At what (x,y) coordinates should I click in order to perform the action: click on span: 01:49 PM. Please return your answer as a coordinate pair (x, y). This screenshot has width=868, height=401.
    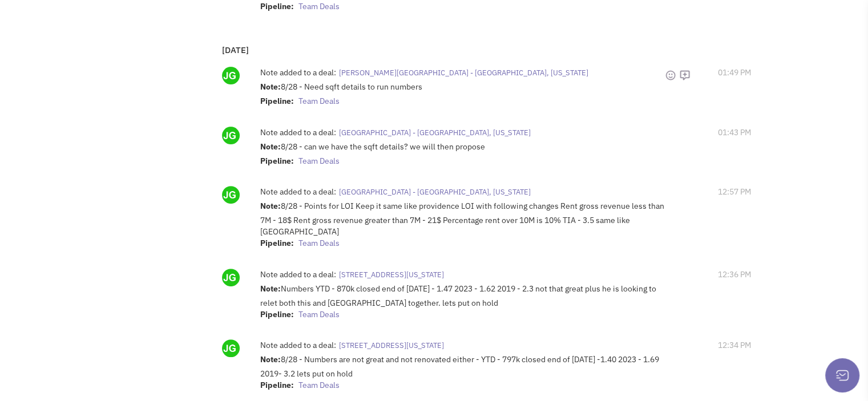
    Looking at the image, I should click on (735, 73).